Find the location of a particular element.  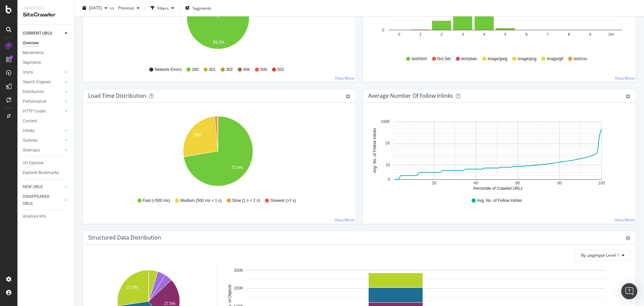

text: 80 is located at coordinates (559, 183).